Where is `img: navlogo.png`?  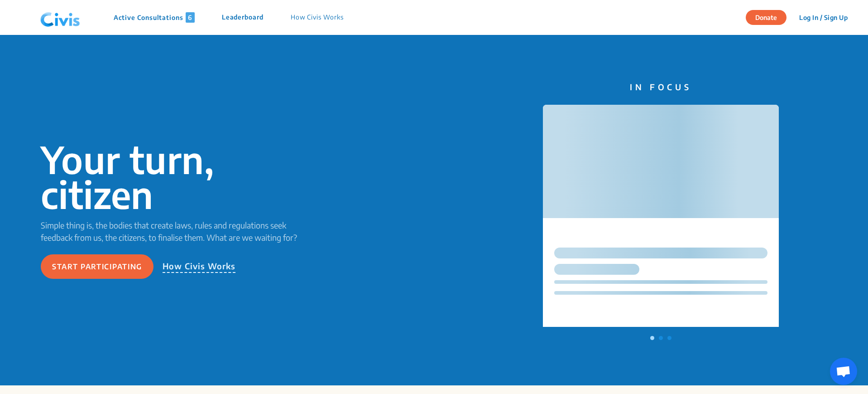 img: navlogo.png is located at coordinates (60, 18).